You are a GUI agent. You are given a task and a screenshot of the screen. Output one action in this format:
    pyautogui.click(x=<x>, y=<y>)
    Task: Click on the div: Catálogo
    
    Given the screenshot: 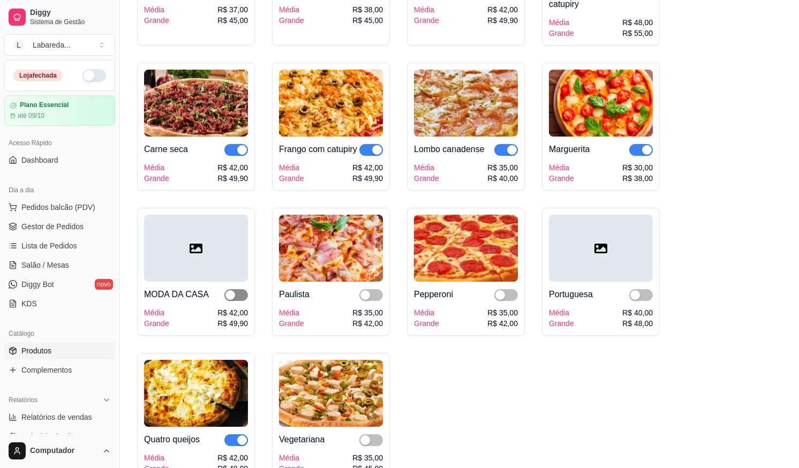 What is the action you would take?
    pyautogui.click(x=59, y=334)
    